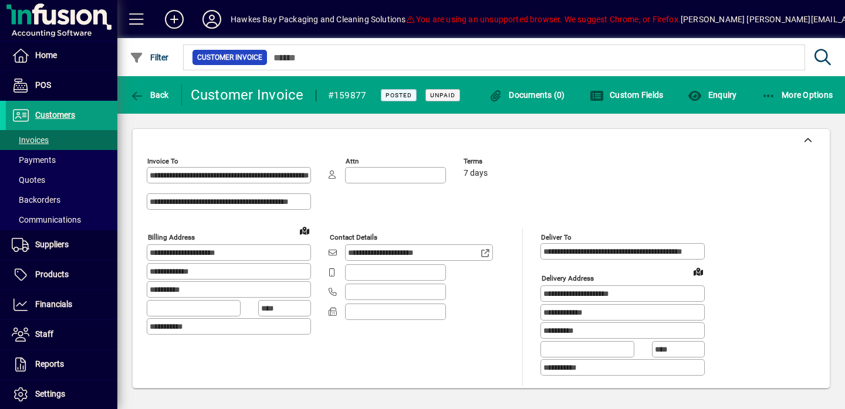 The height and width of the screenshot is (409, 845). What do you see at coordinates (797, 95) in the screenshot?
I see `span: More Options` at bounding box center [797, 95].